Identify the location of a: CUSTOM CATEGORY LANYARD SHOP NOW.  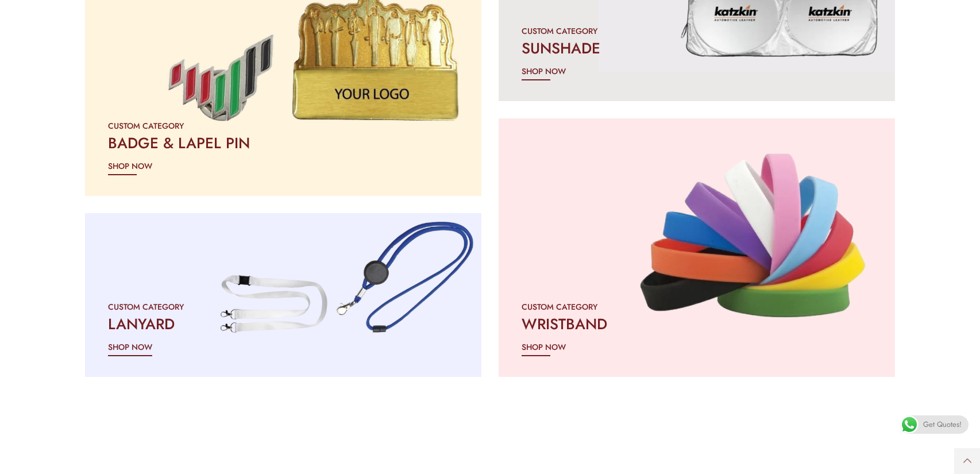
(283, 294).